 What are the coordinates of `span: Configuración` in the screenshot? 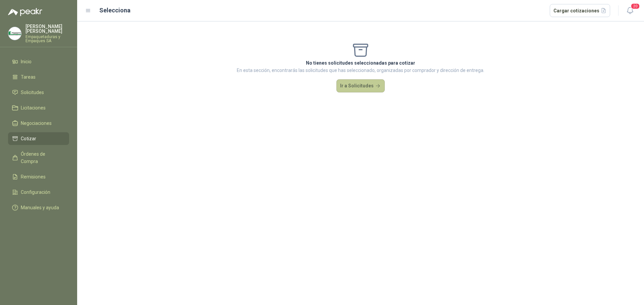 It's located at (36, 192).